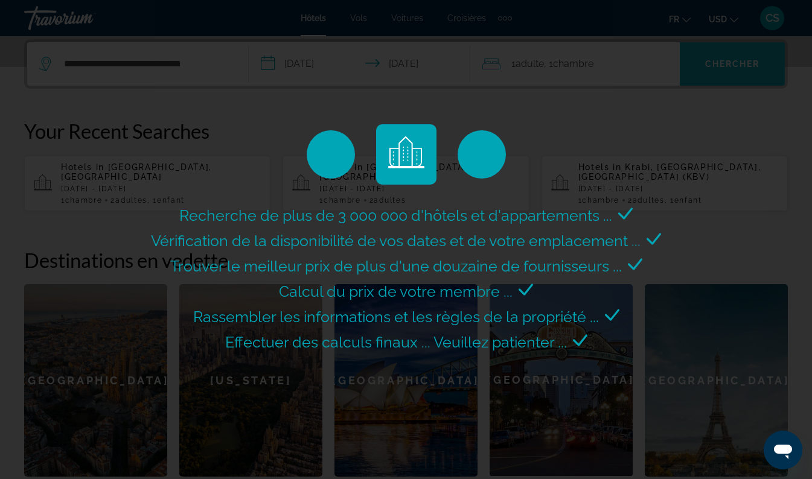  I want to click on span: Effectuer des calculs finaux ... Veuillez patienter ..., so click(396, 342).